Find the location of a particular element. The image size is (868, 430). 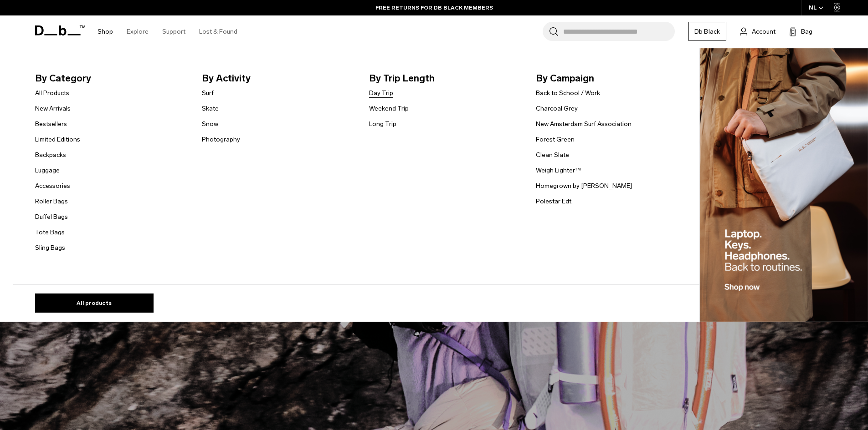

a: Surf is located at coordinates (208, 93).